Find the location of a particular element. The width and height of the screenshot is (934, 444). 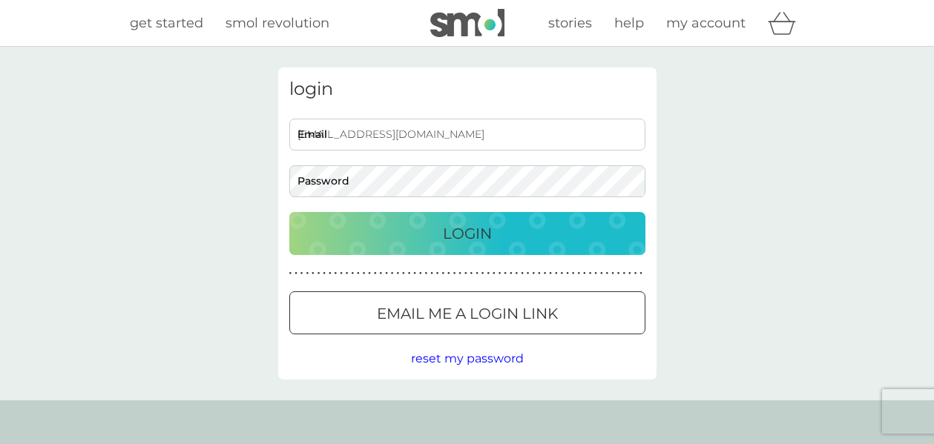

h3: login is located at coordinates (467, 89).